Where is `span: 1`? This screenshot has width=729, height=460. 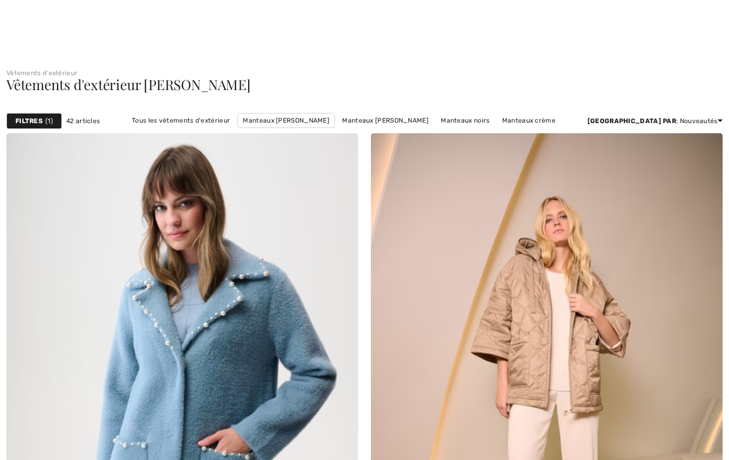
span: 1 is located at coordinates (49, 121).